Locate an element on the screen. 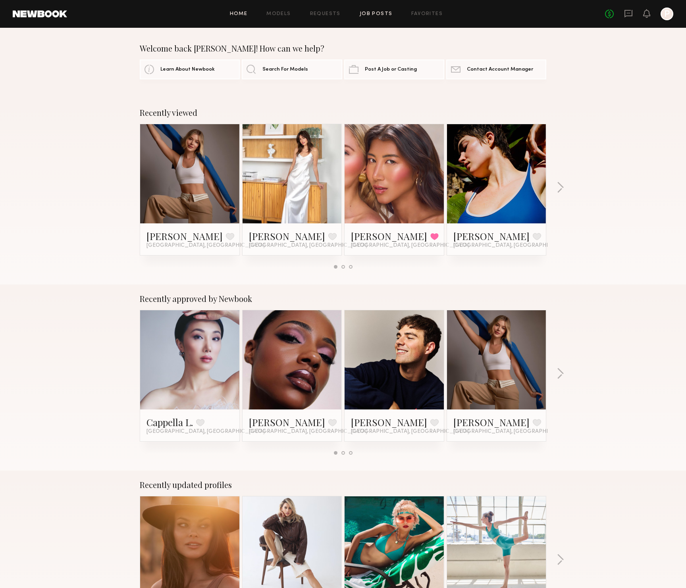 The height and width of the screenshot is (588, 686). a: Home is located at coordinates (238, 14).